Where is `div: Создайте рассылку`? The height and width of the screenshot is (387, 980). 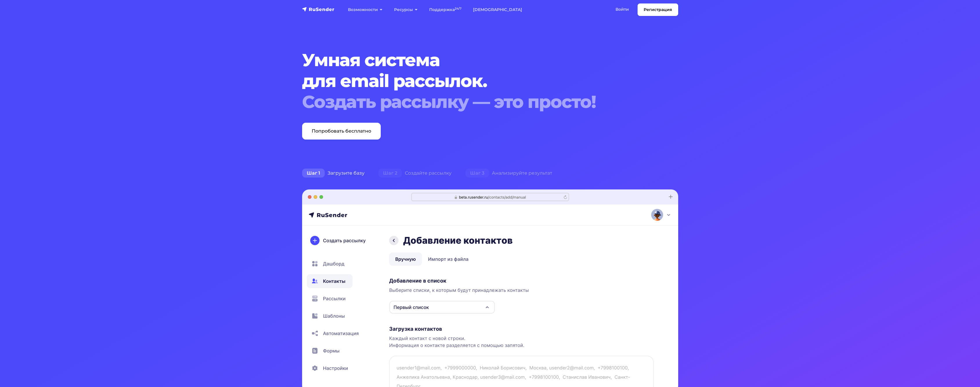
div: Создайте рассылку is located at coordinates (415, 173).